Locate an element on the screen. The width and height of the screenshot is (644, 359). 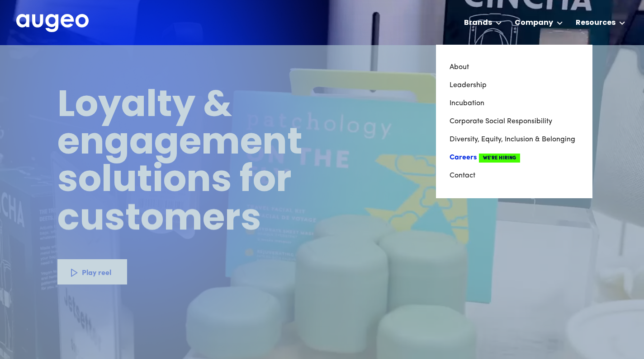
a: home is located at coordinates (53, 24).